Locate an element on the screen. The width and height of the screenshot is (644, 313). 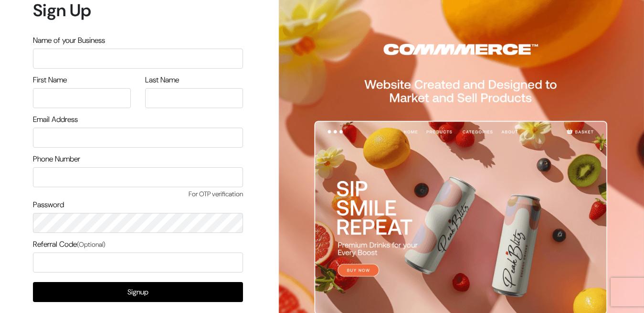
label: Password is located at coordinates (48, 205).